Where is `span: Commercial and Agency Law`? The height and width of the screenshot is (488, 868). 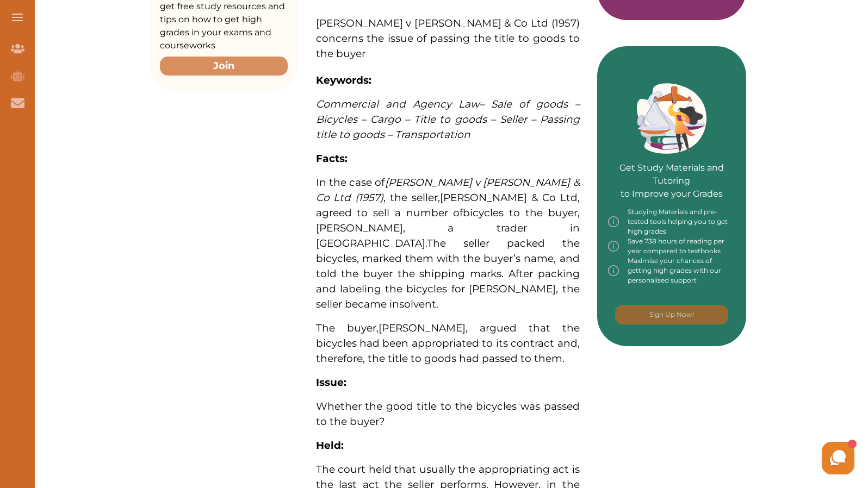
span: Commercial and Agency Law is located at coordinates (398, 104).